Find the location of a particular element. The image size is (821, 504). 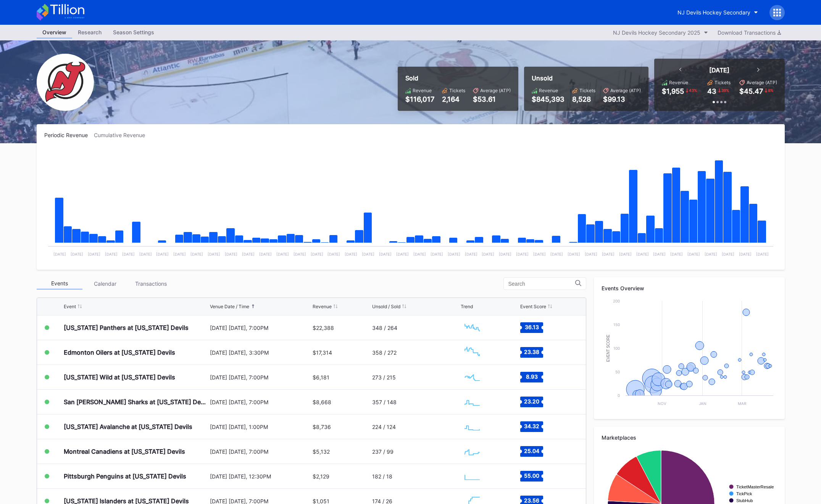

div: Marketplaces is located at coordinates (689, 438).